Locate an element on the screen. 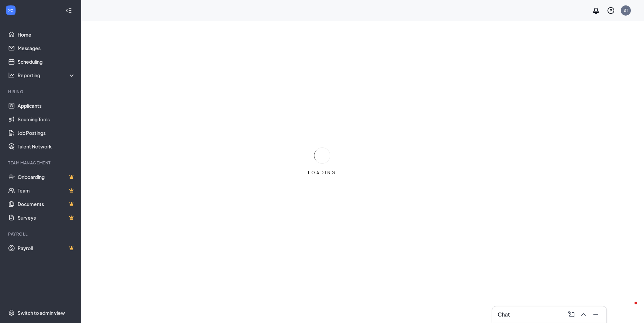 The image size is (644, 323). a: OnboardingCrown is located at coordinates (47, 177).